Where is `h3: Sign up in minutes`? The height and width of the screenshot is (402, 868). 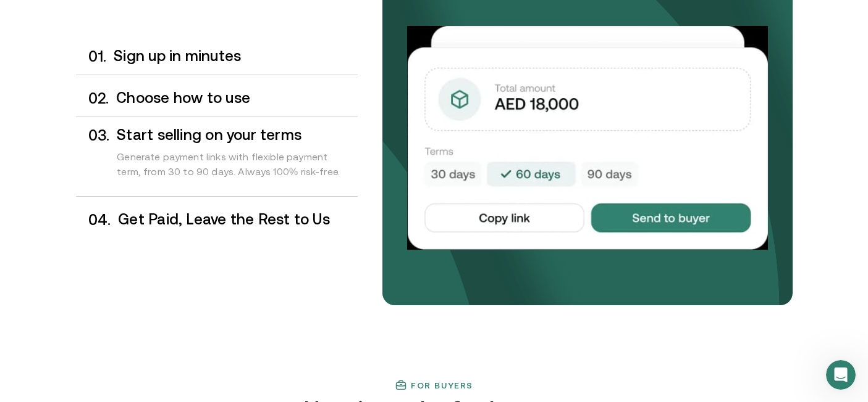 h3: Sign up in minutes is located at coordinates (235, 56).